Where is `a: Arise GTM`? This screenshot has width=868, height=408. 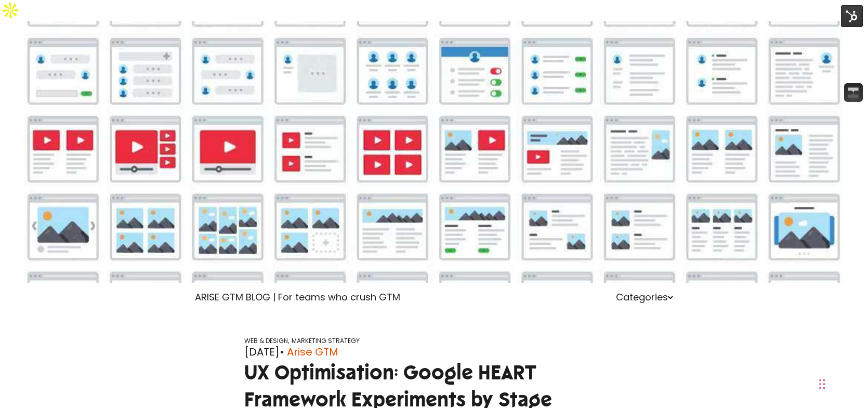
a: Arise GTM is located at coordinates (313, 351).